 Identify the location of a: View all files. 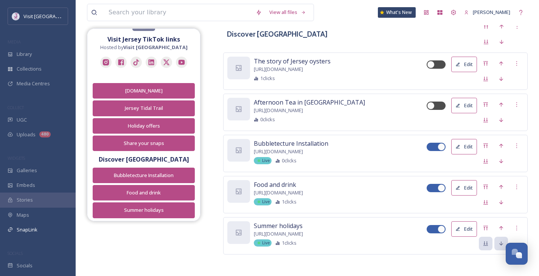
(287, 12).